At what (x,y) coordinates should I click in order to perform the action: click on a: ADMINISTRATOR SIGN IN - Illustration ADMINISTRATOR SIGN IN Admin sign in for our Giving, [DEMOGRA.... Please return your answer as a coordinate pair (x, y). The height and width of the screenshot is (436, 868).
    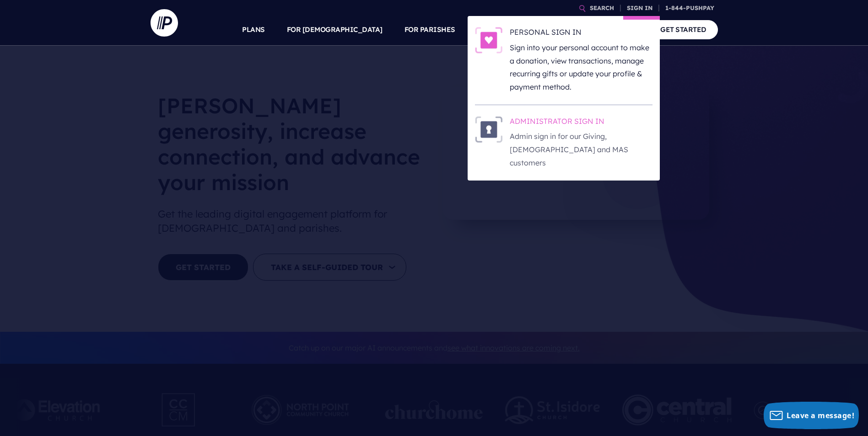
    Looking at the image, I should click on (564, 142).